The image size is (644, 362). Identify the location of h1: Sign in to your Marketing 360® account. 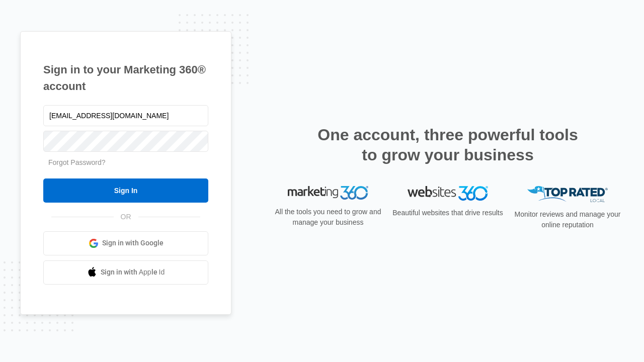
(126, 78).